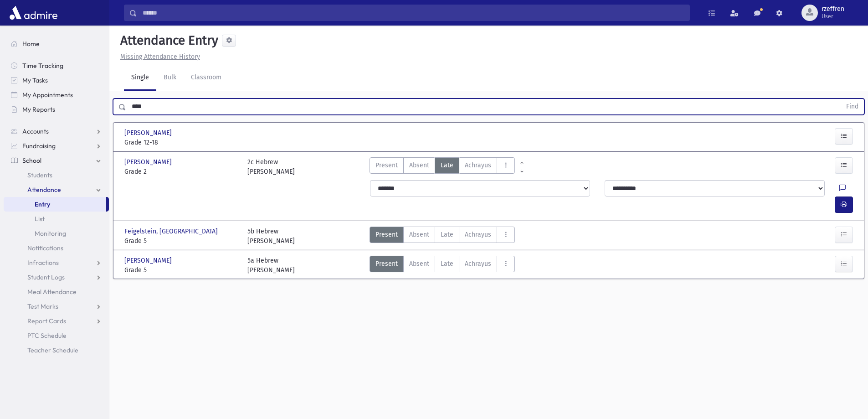  Describe the element at coordinates (56, 146) in the screenshot. I see `a: Fundraising` at that location.